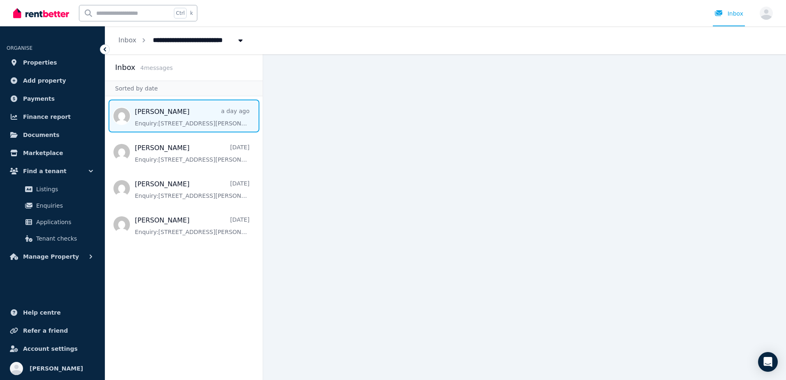 Image resolution: width=786 pixels, height=380 pixels. What do you see at coordinates (181, 40) in the screenshot?
I see `nav: Breadcrumb` at bounding box center [181, 40].